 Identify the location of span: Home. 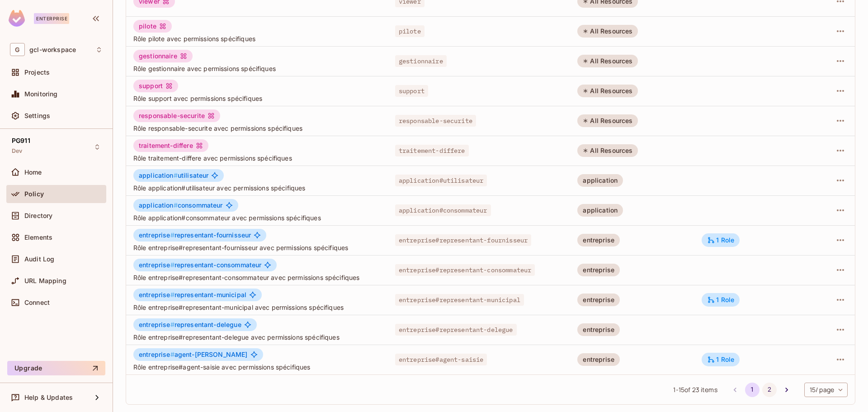
(33, 172).